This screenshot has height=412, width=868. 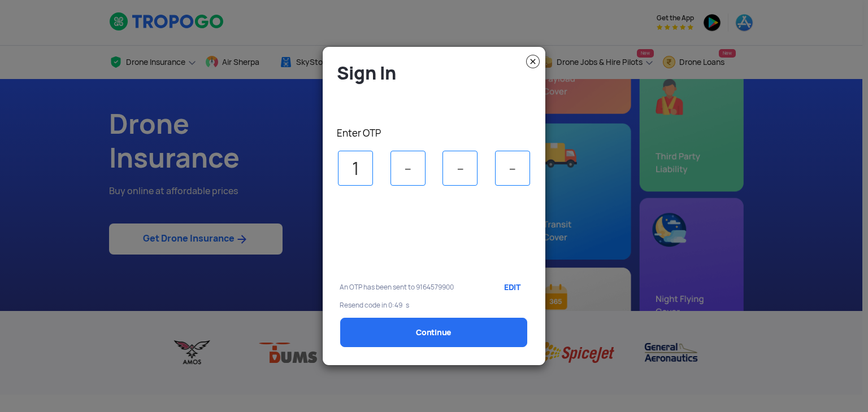 I want to click on p: An OTP has been sent to 9164579900, so click(x=408, y=287).